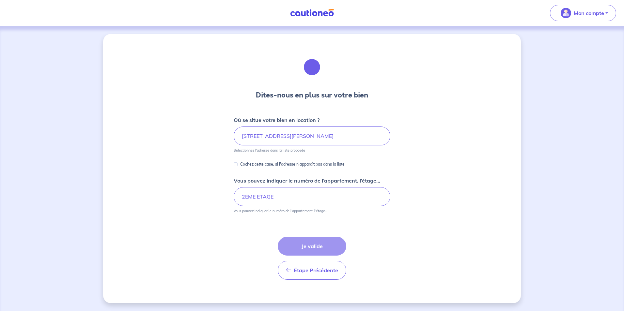  What do you see at coordinates (312, 67) in the screenshot?
I see `img: illu_houses.svg` at bounding box center [312, 67].